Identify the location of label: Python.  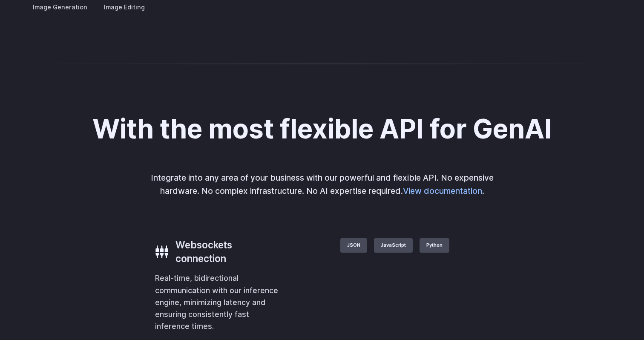
(434, 245).